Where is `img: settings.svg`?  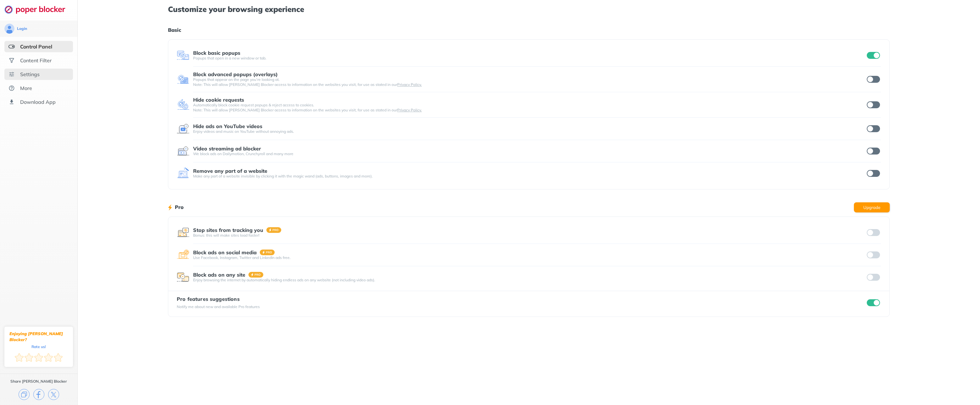 img: settings.svg is located at coordinates (12, 74).